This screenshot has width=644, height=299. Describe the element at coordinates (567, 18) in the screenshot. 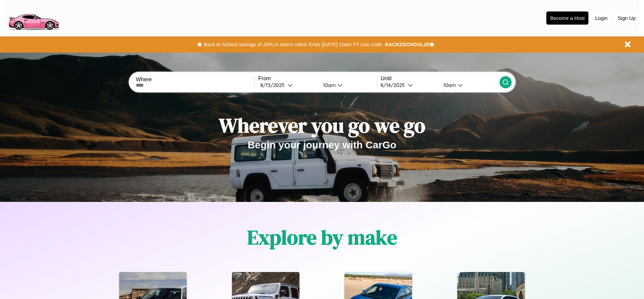

I see `button: Become a Host` at that location.